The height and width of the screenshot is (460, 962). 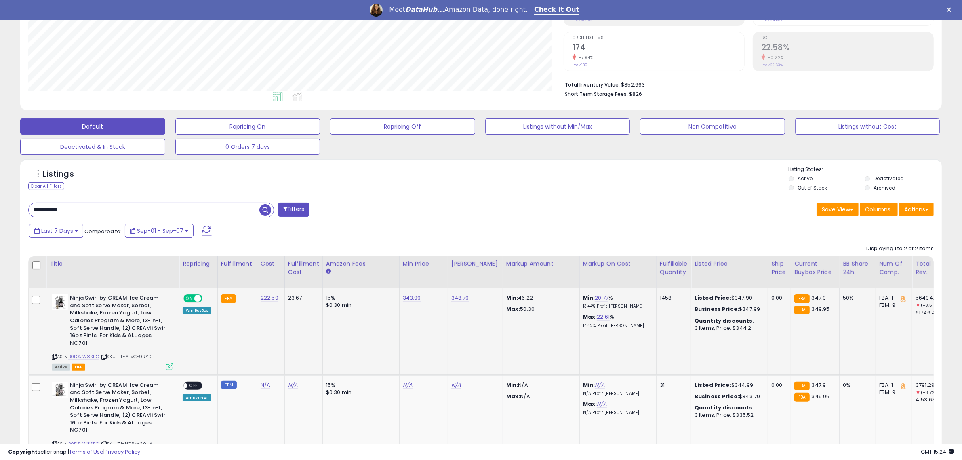 I want to click on div: Displaying 1 to 2 of 2 items, so click(x=899, y=248).